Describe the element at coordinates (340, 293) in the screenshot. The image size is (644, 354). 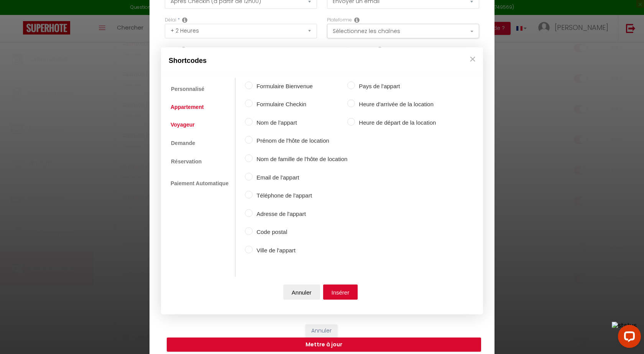
I see `button: Insérer` at that location.